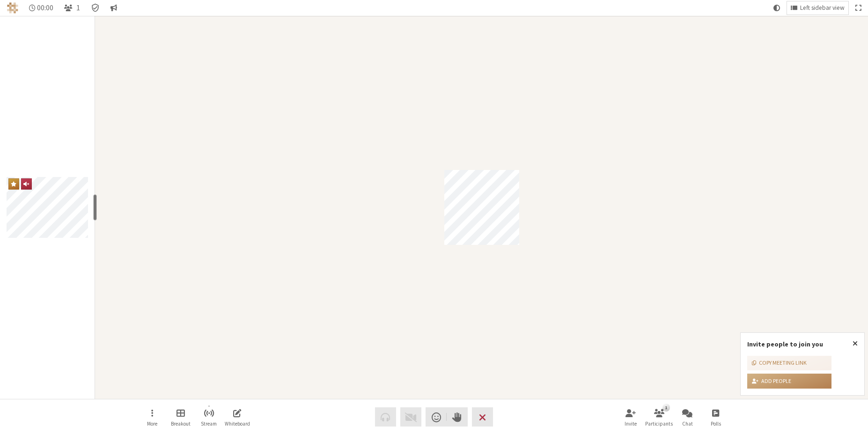  What do you see at coordinates (818, 8) in the screenshot?
I see `button: Change layout` at bounding box center [818, 8].